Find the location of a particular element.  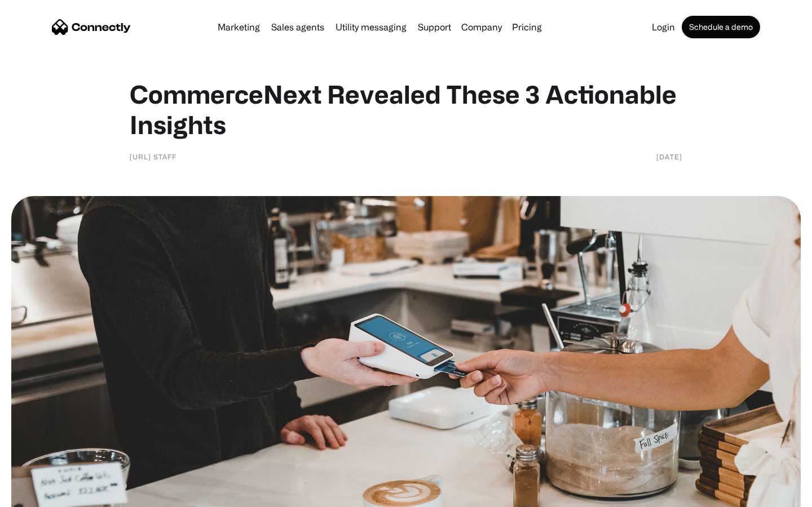

aside: Language selected: English is located at coordinates (39, 496).